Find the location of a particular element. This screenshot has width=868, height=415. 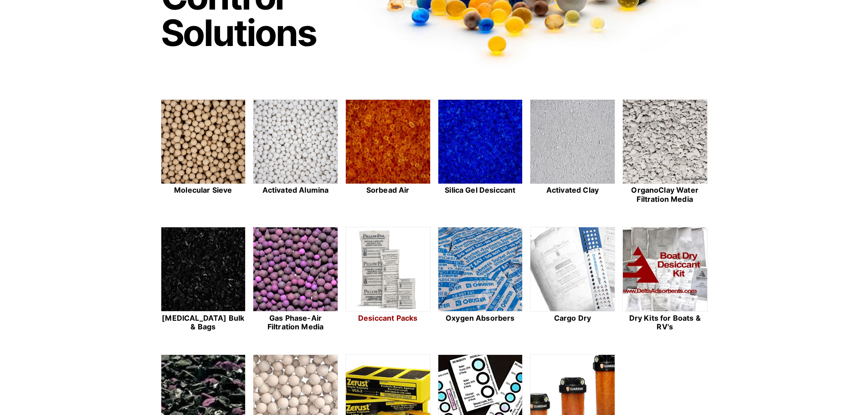

h2: Gas Phase-Air Filtration Media is located at coordinates (296, 322).